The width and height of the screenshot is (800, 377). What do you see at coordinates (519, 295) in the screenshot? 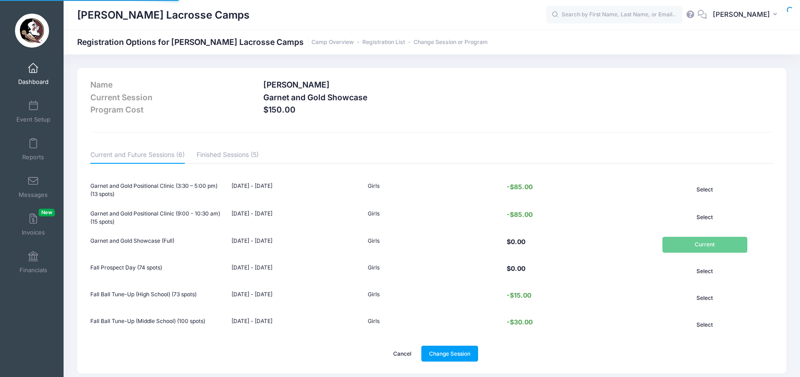
I see `span: -$15.00` at bounding box center [519, 295].